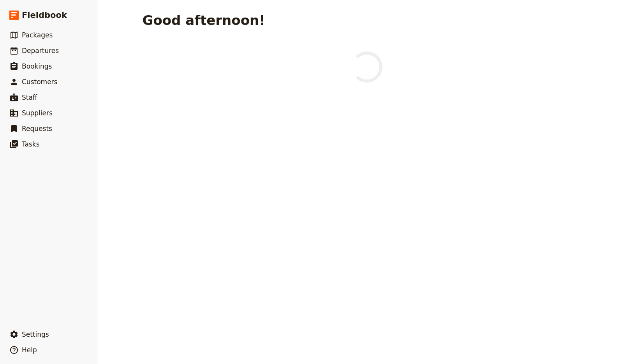 This screenshot has width=636, height=364. Describe the element at coordinates (37, 35) in the screenshot. I see `span: Packages` at that location.